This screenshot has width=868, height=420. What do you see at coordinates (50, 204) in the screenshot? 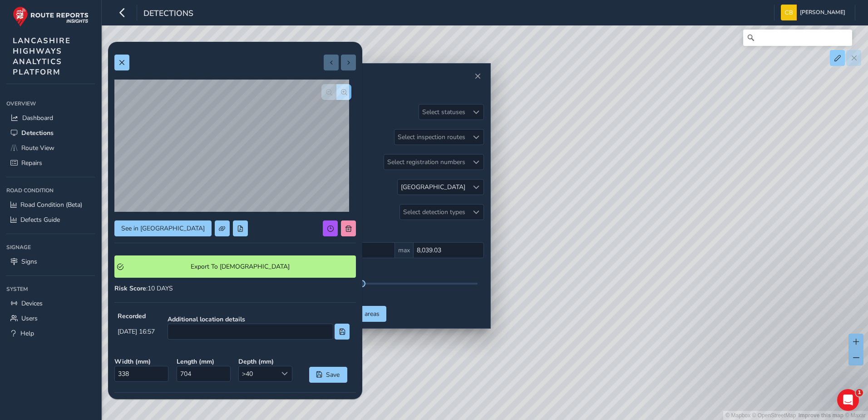
I see `a: Road Condition (Beta)` at bounding box center [50, 204].